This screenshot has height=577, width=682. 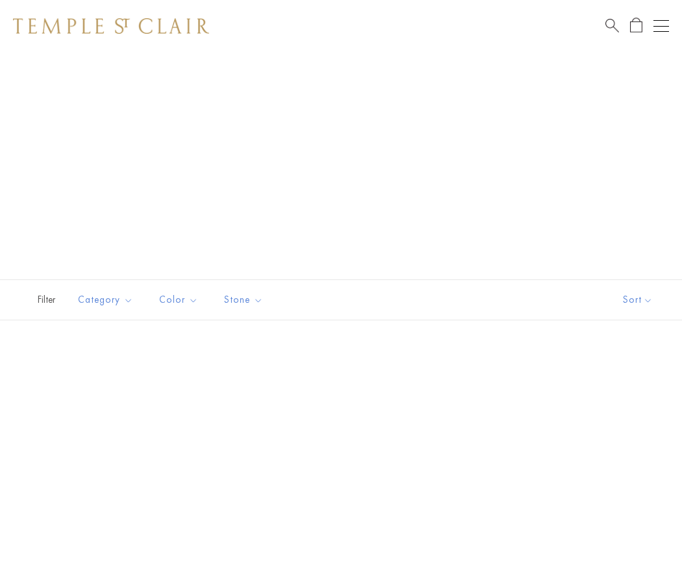 What do you see at coordinates (638, 299) in the screenshot?
I see `button: Show sort by` at bounding box center [638, 299].